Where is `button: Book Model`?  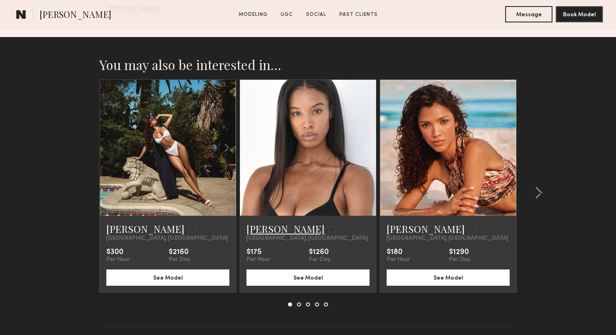
button: Book Model is located at coordinates (580, 14).